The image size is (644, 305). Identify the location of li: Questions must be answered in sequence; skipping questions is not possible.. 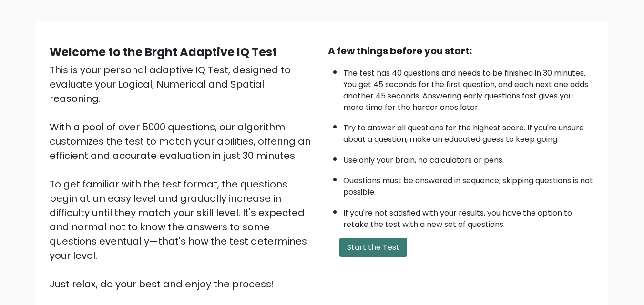
(469, 184).